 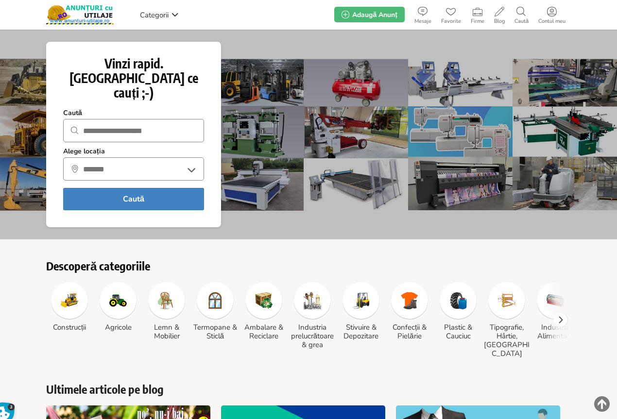 I want to click on a: Agricole Agricole, so click(x=118, y=307).